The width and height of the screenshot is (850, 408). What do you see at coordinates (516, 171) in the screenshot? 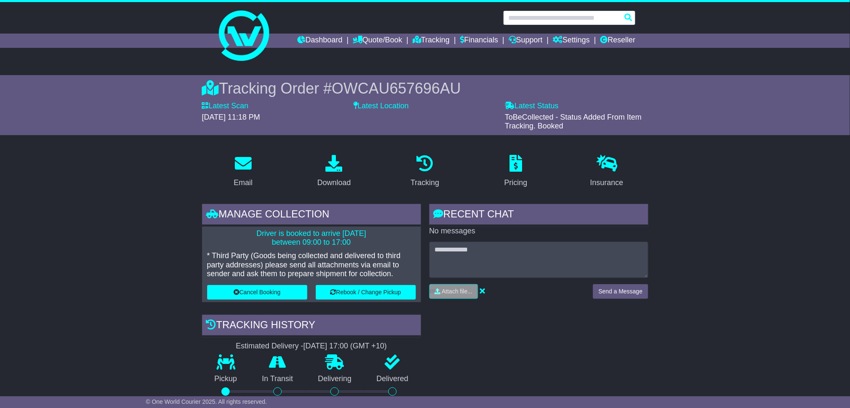
I see `a: Pricing` at bounding box center [516, 171].